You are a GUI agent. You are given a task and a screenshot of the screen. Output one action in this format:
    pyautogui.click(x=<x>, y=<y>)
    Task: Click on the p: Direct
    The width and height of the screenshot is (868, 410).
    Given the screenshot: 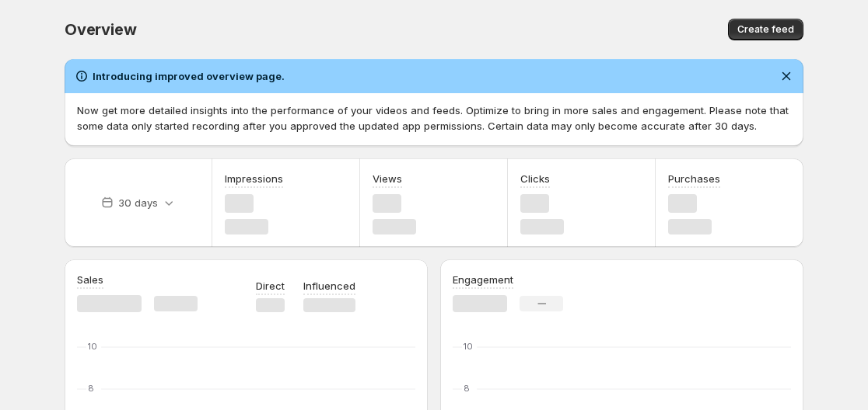 What is the action you would take?
    pyautogui.click(x=270, y=286)
    